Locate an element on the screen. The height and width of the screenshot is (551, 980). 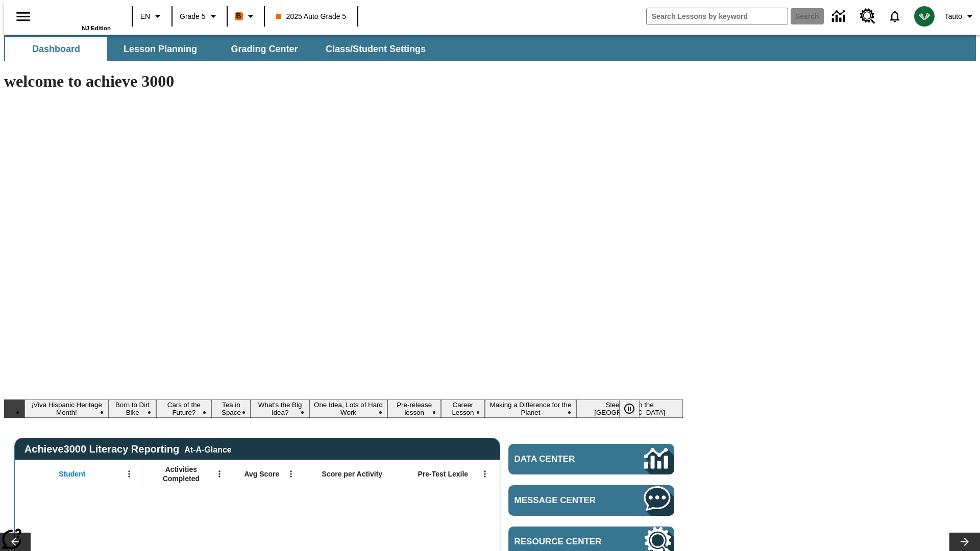
span: Activities Completed is located at coordinates (182, 474).